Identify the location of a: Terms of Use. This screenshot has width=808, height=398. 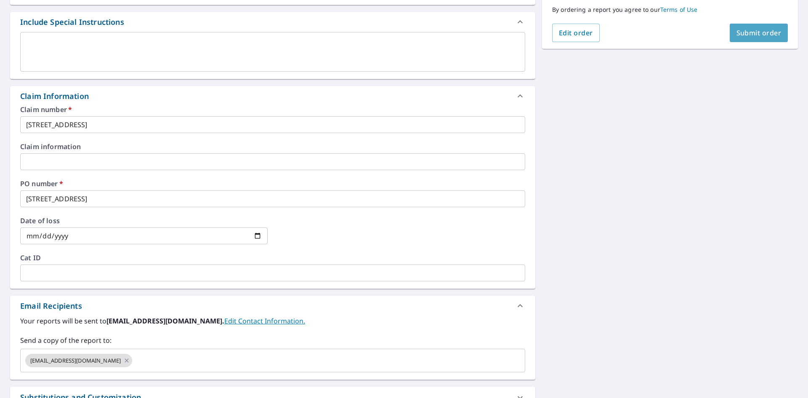
(679, 9).